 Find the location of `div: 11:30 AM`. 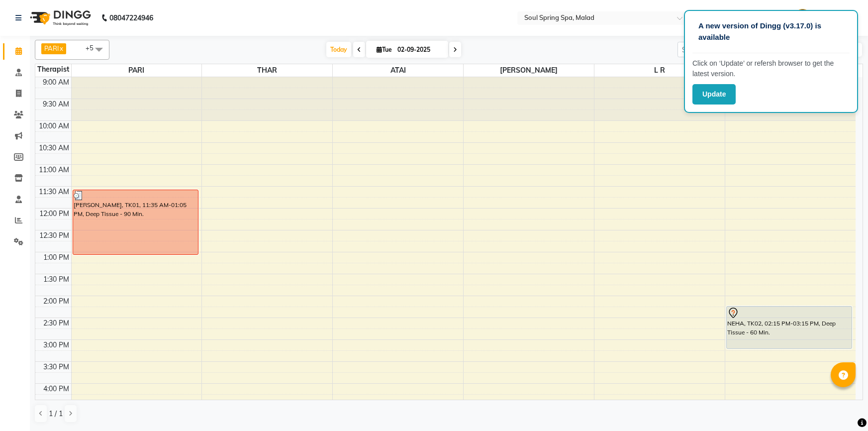

div: 11:30 AM is located at coordinates (53, 192).